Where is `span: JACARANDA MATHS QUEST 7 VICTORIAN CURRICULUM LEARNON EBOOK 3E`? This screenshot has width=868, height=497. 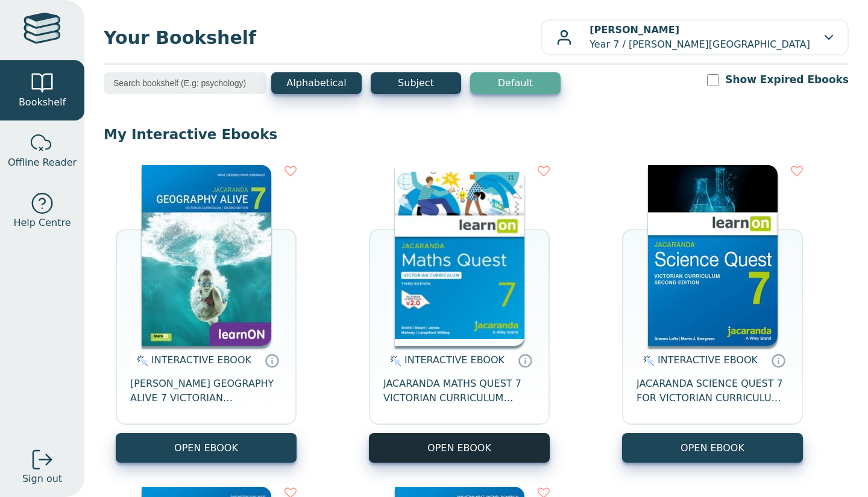
span: JACARANDA MATHS QUEST 7 VICTORIAN CURRICULUM LEARNON EBOOK 3E is located at coordinates (459, 391).